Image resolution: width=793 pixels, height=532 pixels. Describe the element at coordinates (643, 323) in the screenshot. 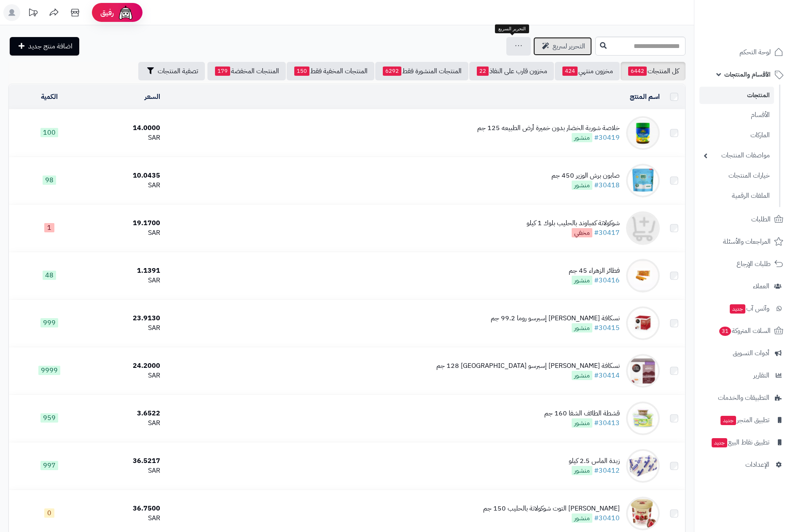

I see `img: نسكافة دولتشي غوستو إسبرسو روما 99.2 جم` at that location.